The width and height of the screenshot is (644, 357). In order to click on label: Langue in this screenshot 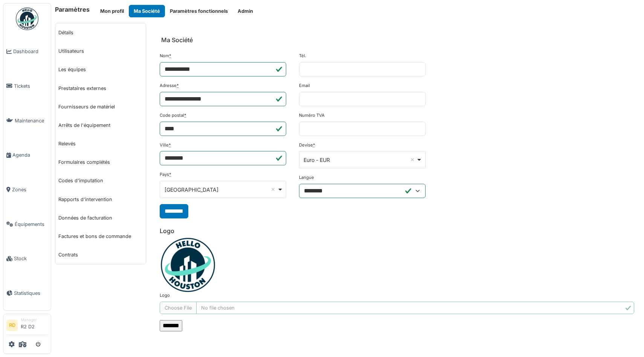, I will do `click(307, 177)`.